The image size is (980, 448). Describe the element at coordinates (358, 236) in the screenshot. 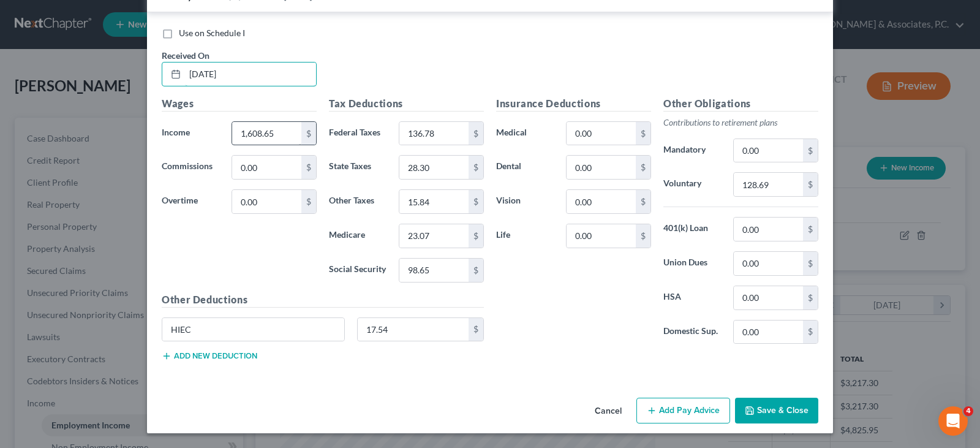

I see `label: Medicare` at that location.